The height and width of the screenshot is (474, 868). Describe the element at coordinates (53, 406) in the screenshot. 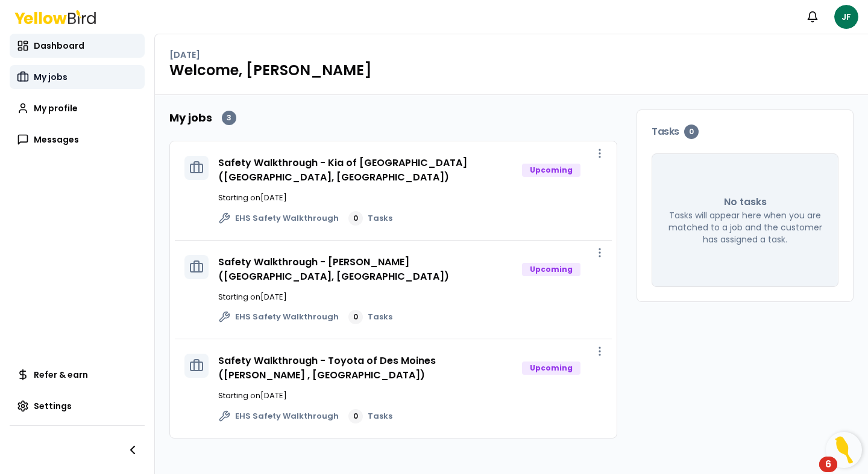

I see `span: Settings` at that location.